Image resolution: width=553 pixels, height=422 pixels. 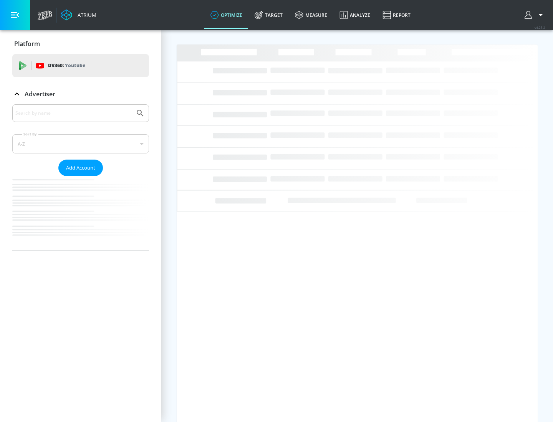 What do you see at coordinates (311, 15) in the screenshot?
I see `a: measure` at bounding box center [311, 15].